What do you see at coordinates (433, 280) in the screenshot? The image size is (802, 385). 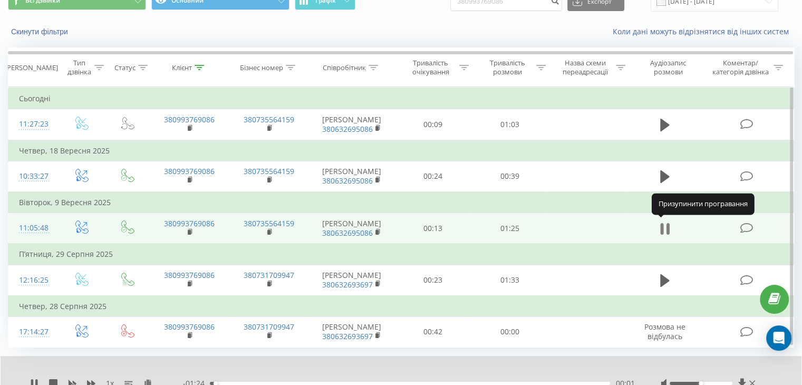 I see `td: 00:23` at bounding box center [433, 280].